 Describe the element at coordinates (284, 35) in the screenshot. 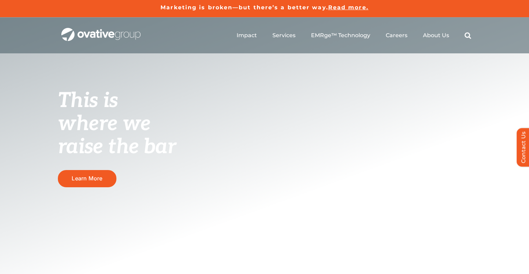

I see `a: Services` at that location.